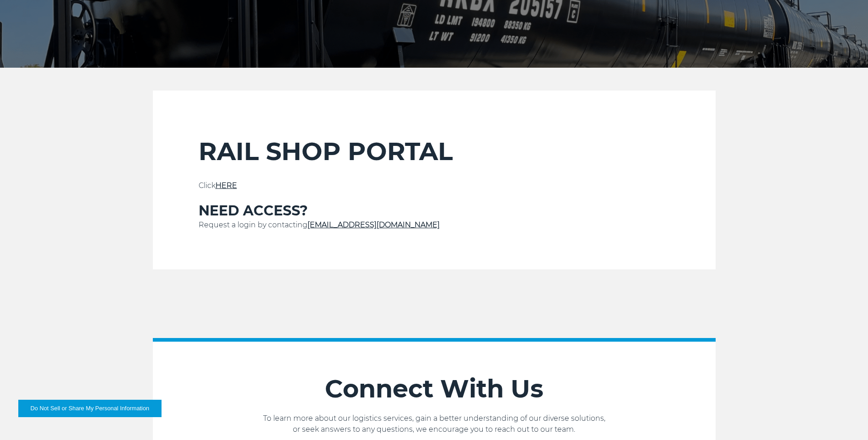  I want to click on h3: NEED ACCESS?, so click(434, 210).